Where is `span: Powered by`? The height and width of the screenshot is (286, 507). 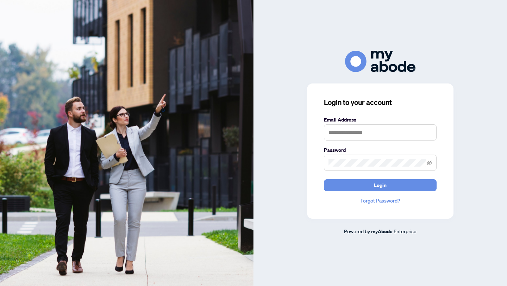
span: Powered by is located at coordinates (357, 231).